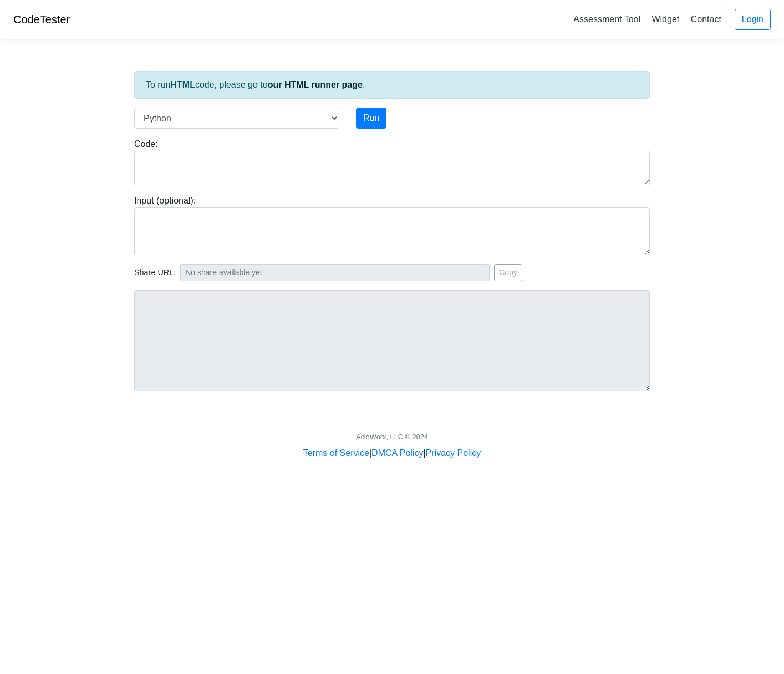  What do you see at coordinates (392, 162) in the screenshot?
I see `div: Code:` at bounding box center [392, 162].